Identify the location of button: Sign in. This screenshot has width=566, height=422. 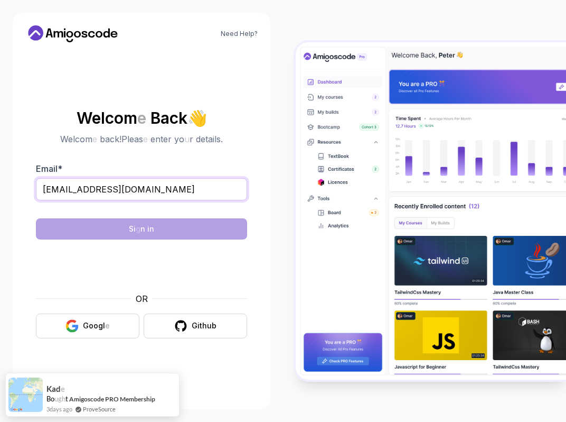
(142, 229).